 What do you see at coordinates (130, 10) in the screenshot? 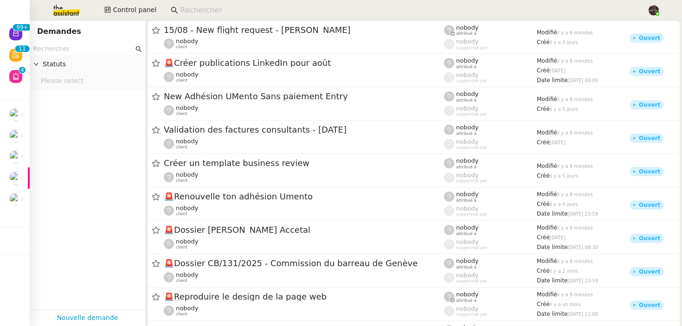
I see `button: Control panel` at bounding box center [130, 10].